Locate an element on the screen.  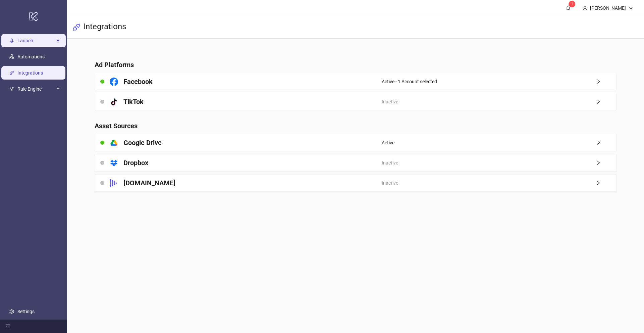
a: Integrations is located at coordinates (30, 73).